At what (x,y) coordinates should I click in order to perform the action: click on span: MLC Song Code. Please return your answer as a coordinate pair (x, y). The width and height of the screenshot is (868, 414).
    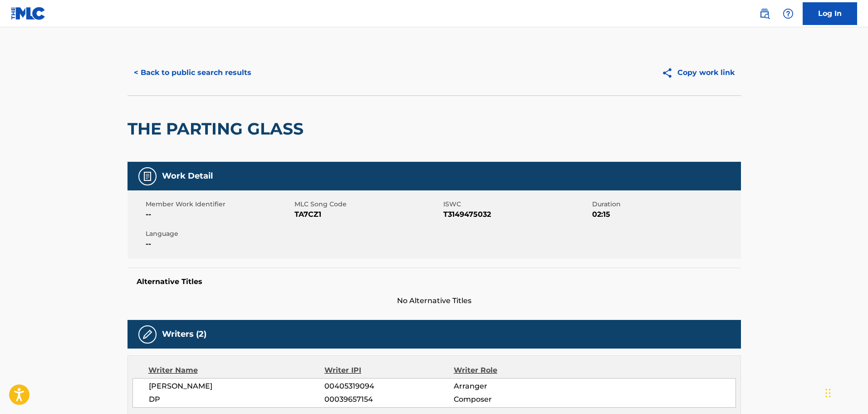
    Looking at the image, I should click on (367, 204).